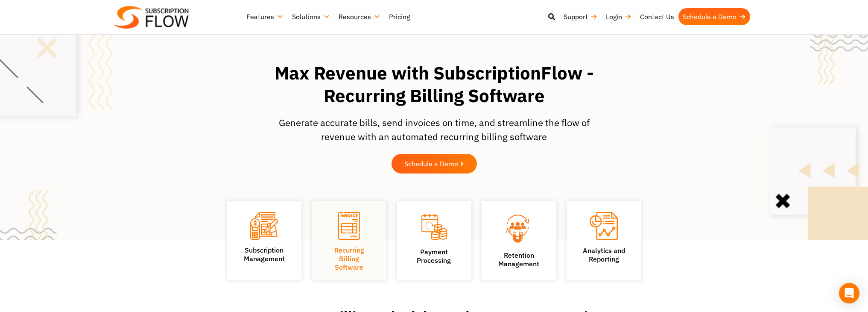  Describe the element at coordinates (359, 17) in the screenshot. I see `a: Resources` at that location.